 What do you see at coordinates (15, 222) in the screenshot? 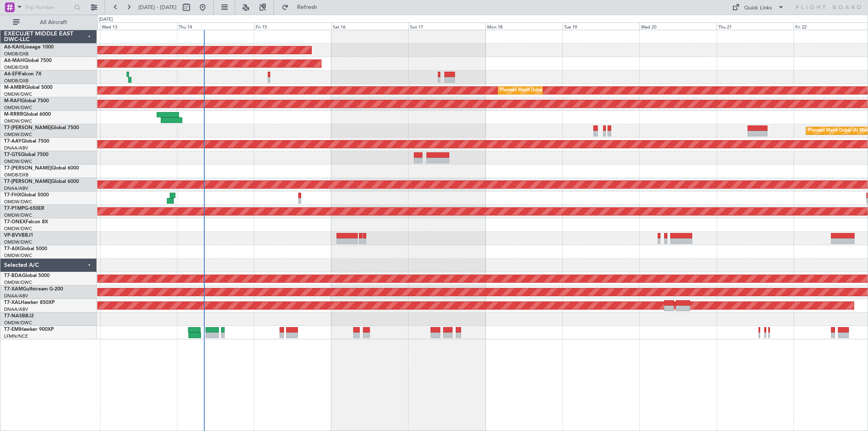
I see `span: T7-ONEX` at bounding box center [15, 222].